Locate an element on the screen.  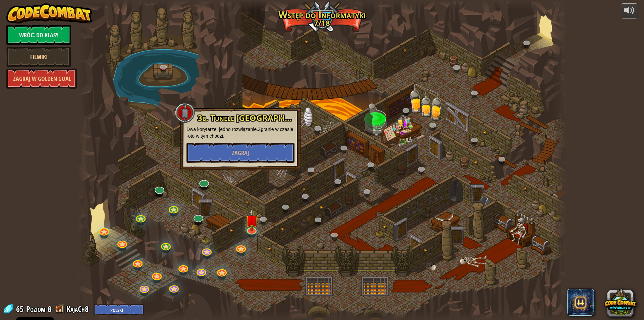
span: 65 is located at coordinates (21, 309).